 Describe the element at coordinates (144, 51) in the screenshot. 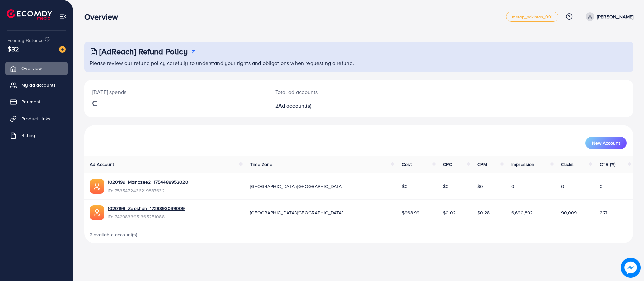

I see `h3: [AdReach] Refund Policy` at that location.